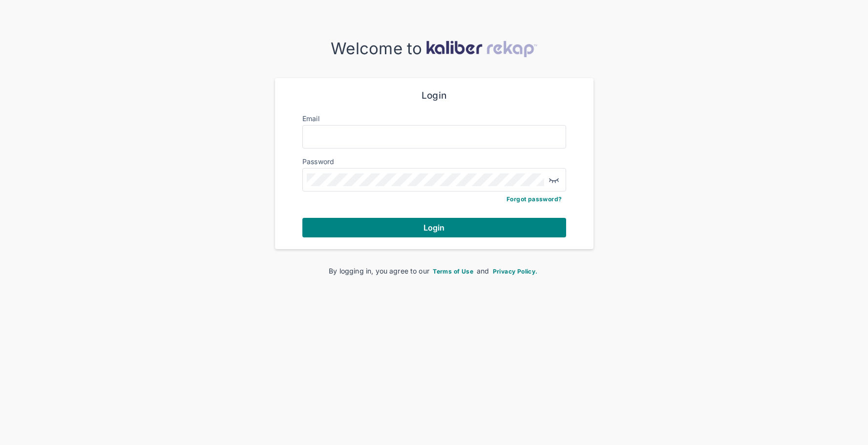 The image size is (868, 445). Describe the element at coordinates (311, 118) in the screenshot. I see `label: Email` at that location.